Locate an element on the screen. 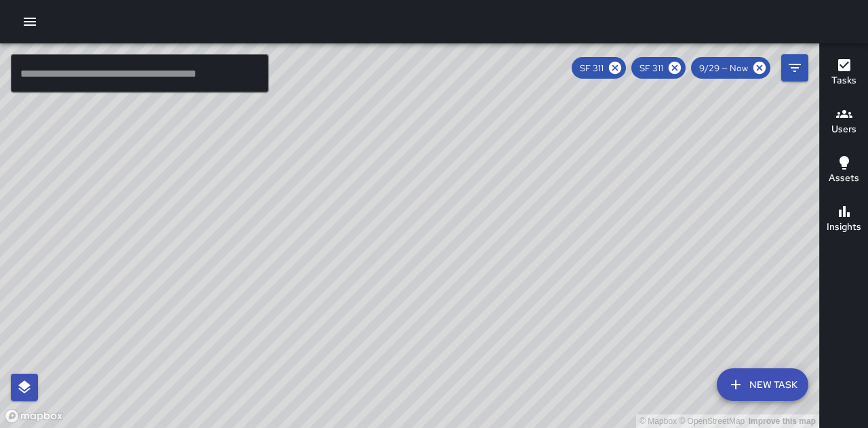 The height and width of the screenshot is (428, 868). button: Assets is located at coordinates (843, 171).